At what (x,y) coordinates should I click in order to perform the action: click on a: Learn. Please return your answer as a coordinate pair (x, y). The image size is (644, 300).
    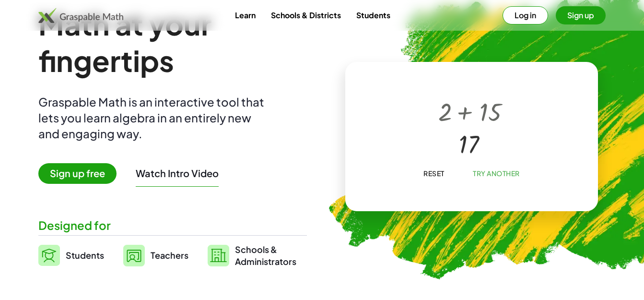
    Looking at the image, I should click on (245, 15).